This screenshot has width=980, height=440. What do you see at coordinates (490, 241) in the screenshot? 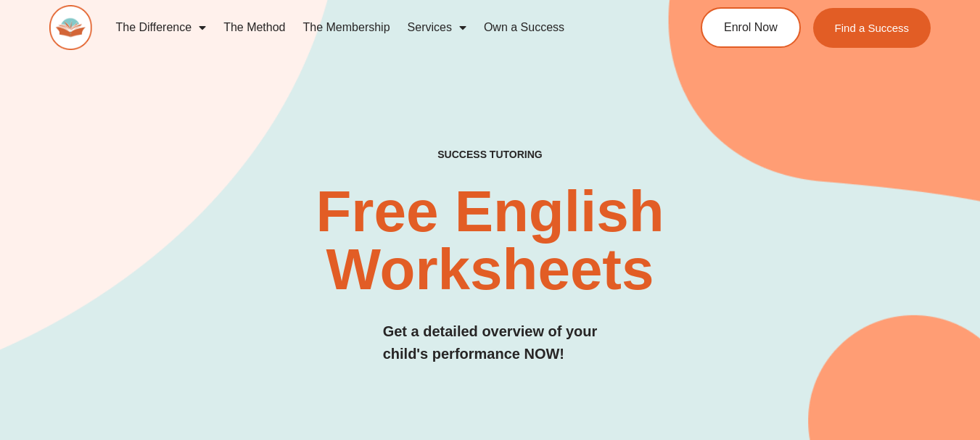
I see `h2: Free English Worksheets​` at bounding box center [490, 241].